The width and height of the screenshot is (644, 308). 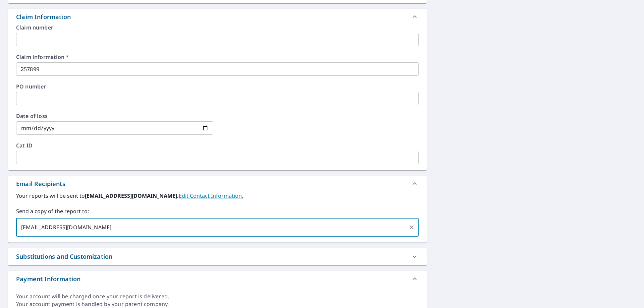 I want to click on label: Claim information, so click(x=217, y=57).